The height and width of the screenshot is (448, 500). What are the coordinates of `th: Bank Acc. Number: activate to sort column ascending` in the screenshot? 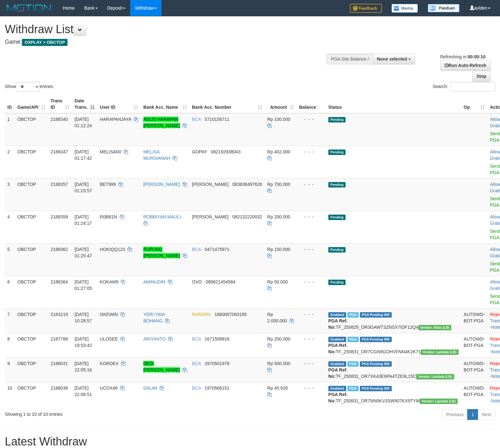 It's located at (227, 104).